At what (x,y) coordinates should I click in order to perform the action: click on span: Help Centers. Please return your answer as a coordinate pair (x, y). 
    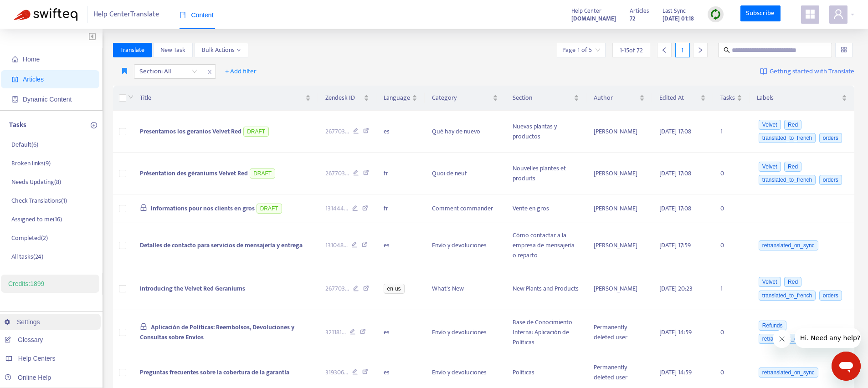
    Looking at the image, I should click on (37, 358).